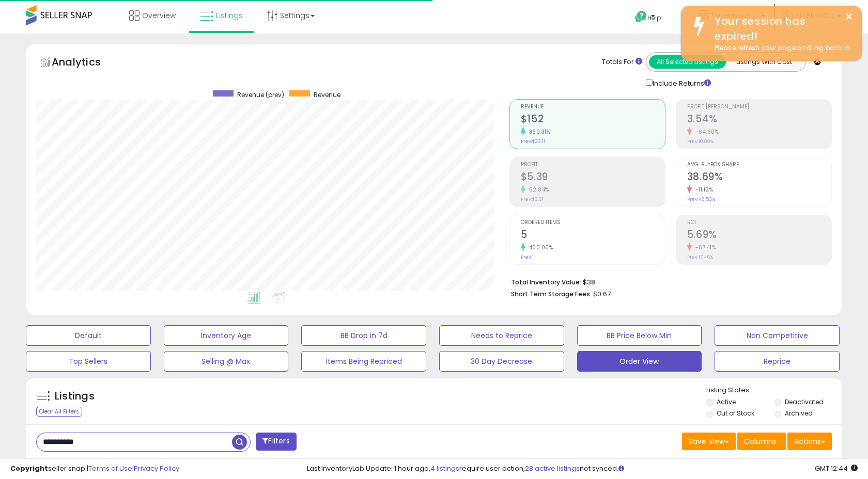 This screenshot has width=868, height=479. Describe the element at coordinates (759, 177) in the screenshot. I see `h2: 38.69%` at that location.